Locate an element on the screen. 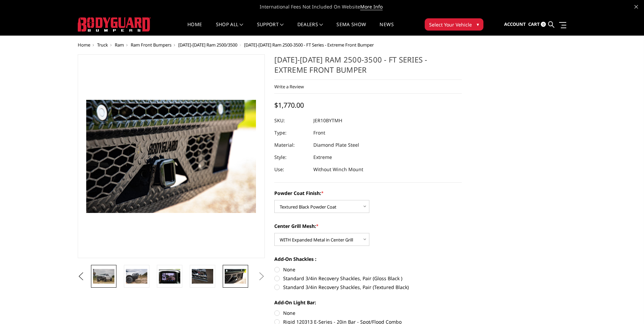  span: Cart is located at coordinates (534, 24).